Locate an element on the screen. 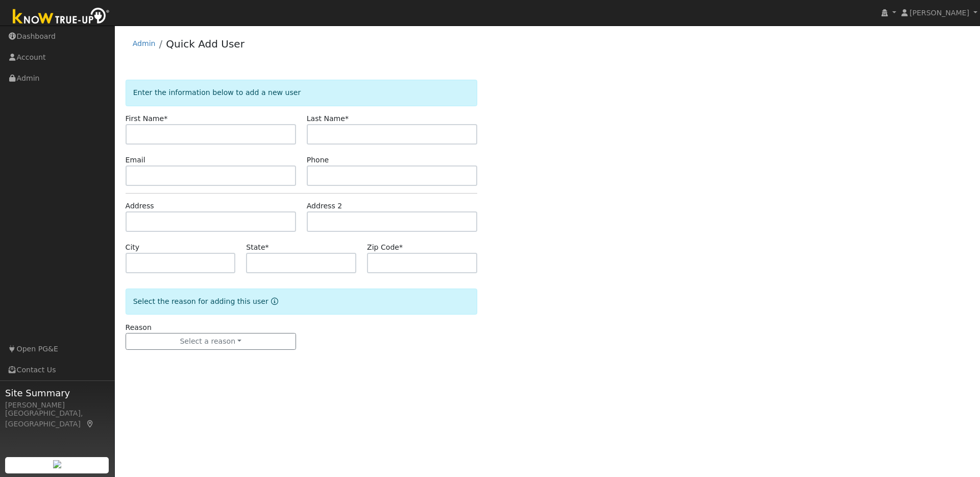 This screenshot has width=980, height=477. div: Select the reason for adding this user is located at coordinates (301, 302).